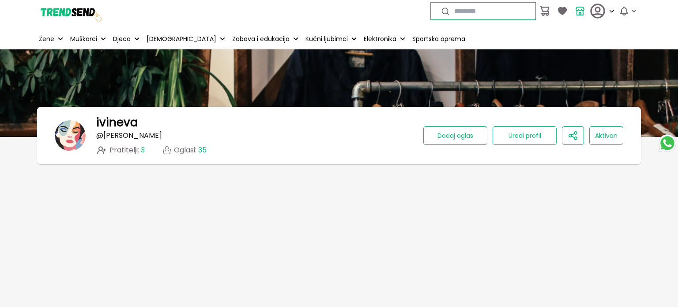 This screenshot has height=307, width=678. Describe the element at coordinates (331, 39) in the screenshot. I see `button: Kućni ljubimci` at that location.